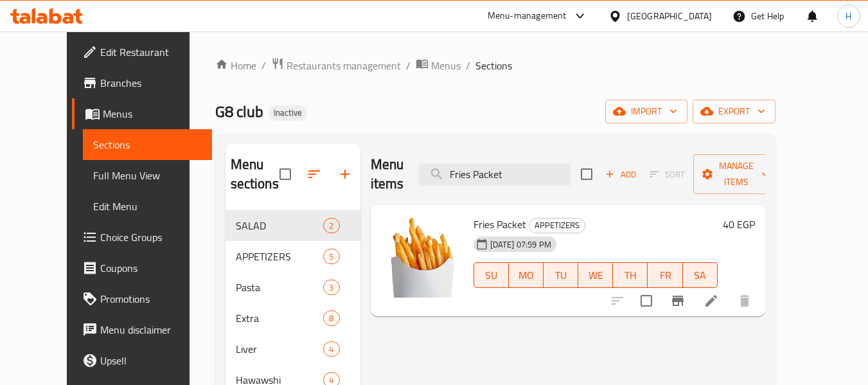 The image size is (868, 385). What do you see at coordinates (288, 112) in the screenshot?
I see `span: Inactive` at bounding box center [288, 112].